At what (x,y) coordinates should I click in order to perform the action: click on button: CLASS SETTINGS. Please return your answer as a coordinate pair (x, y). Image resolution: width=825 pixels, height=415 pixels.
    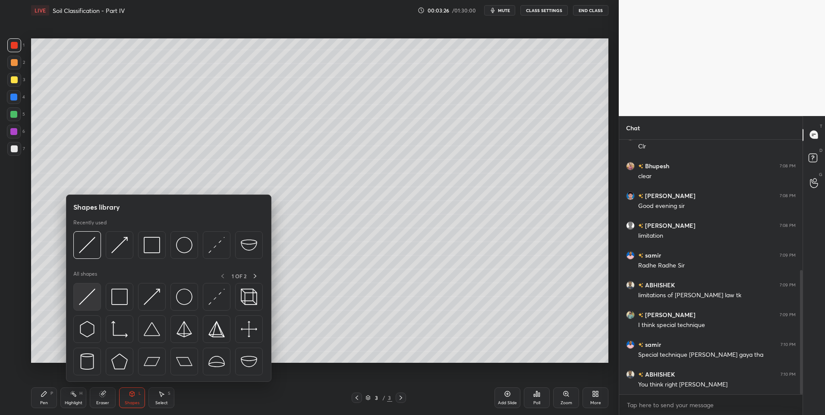
    Looking at the image, I should click on (544, 10).